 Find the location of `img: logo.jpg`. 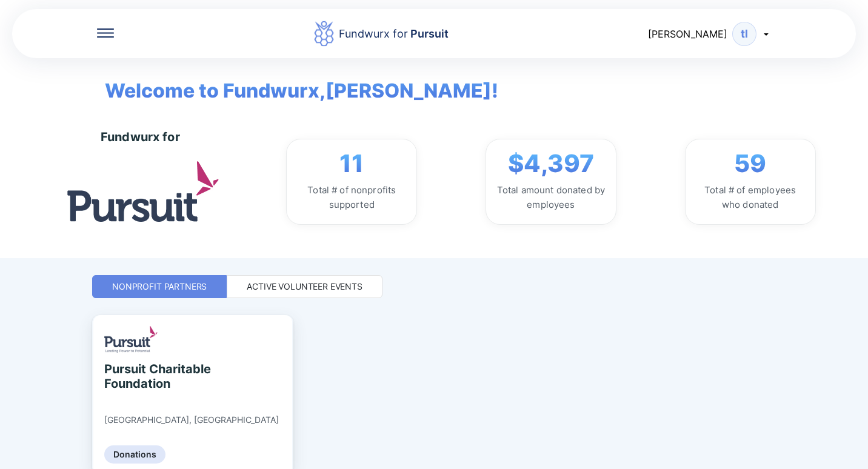

img: logo.jpg is located at coordinates (143, 191).